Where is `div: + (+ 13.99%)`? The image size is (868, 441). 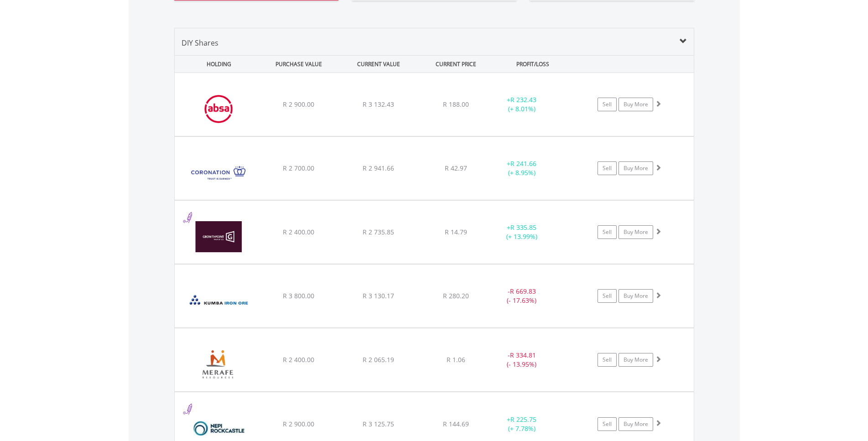
div: + (+ 13.99%) is located at coordinates (522, 233).